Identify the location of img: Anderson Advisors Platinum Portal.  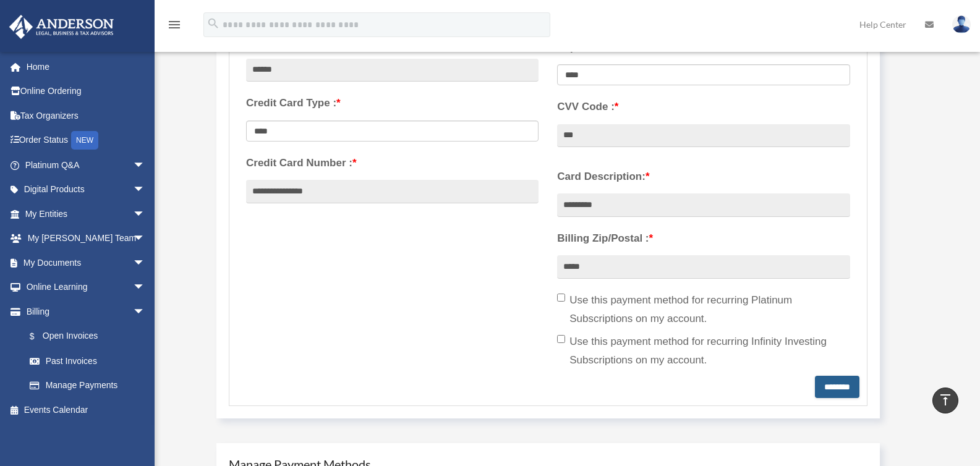
(61, 26).